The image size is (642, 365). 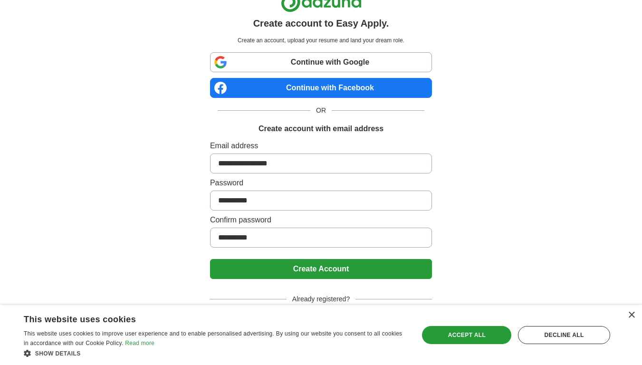 I want to click on h1: Create account to Easy Apply., so click(x=321, y=23).